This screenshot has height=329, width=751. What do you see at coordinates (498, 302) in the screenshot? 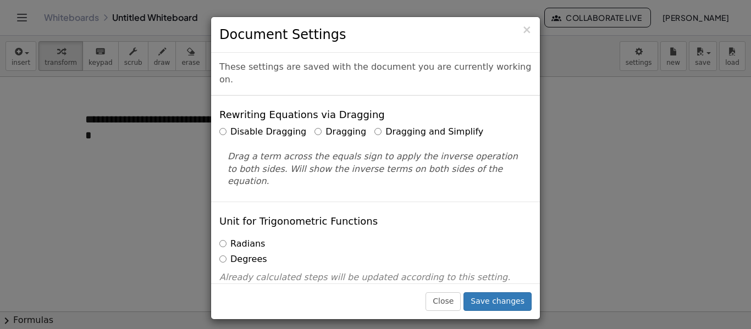
I see `button: Save changes` at bounding box center [498, 302].